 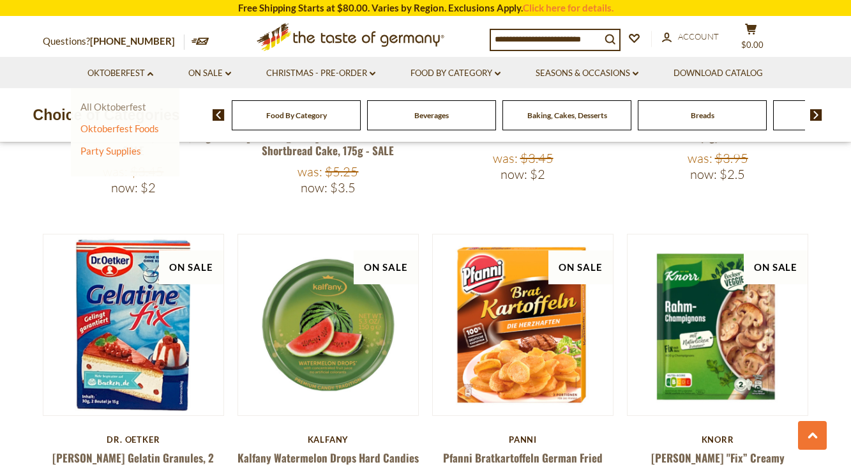 I want to click on a: Oktoberfest, so click(x=120, y=73).